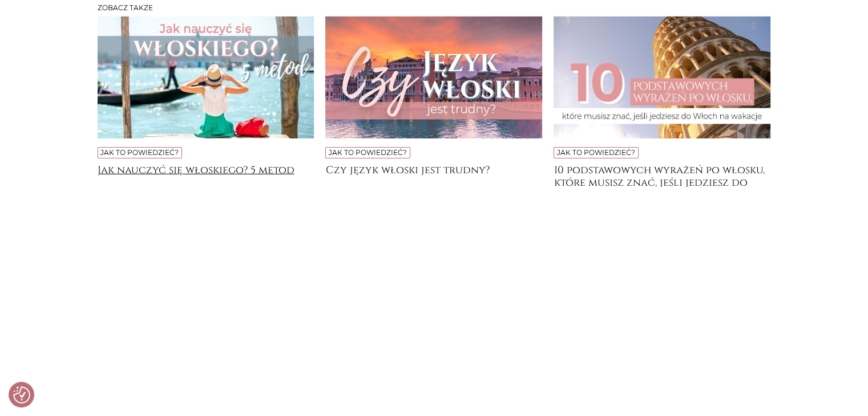  What do you see at coordinates (434, 175) in the screenshot?
I see `h4: Czy język włoski jest trudny?` at bounding box center [434, 175].